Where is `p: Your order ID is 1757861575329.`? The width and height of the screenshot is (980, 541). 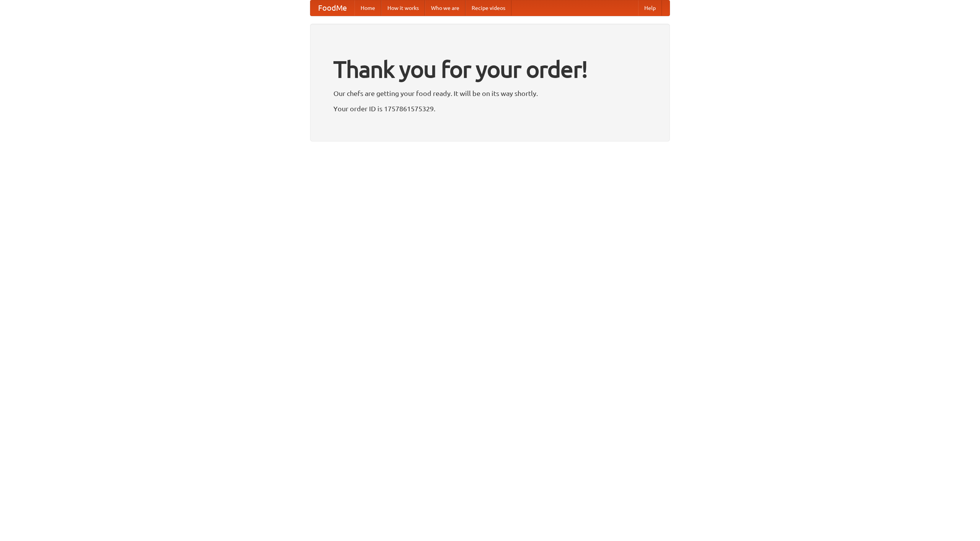 p: Your order ID is 1757861575329. is located at coordinates (490, 109).